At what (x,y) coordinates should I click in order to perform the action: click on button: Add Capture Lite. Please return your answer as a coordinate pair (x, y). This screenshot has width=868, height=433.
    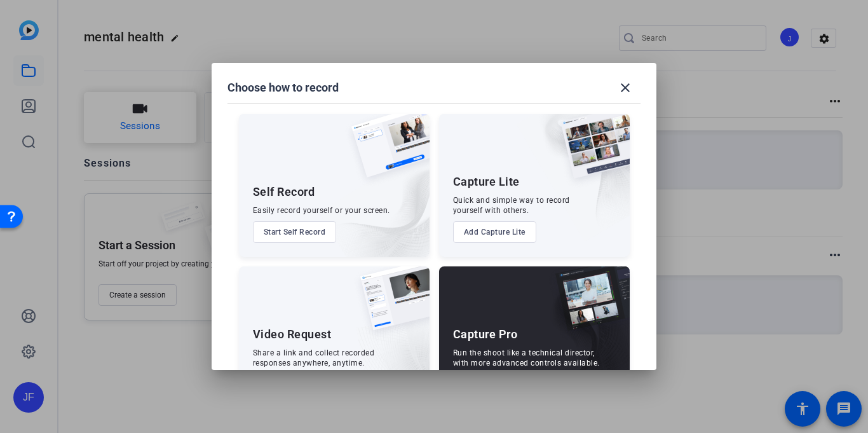
    Looking at the image, I should click on (495, 232).